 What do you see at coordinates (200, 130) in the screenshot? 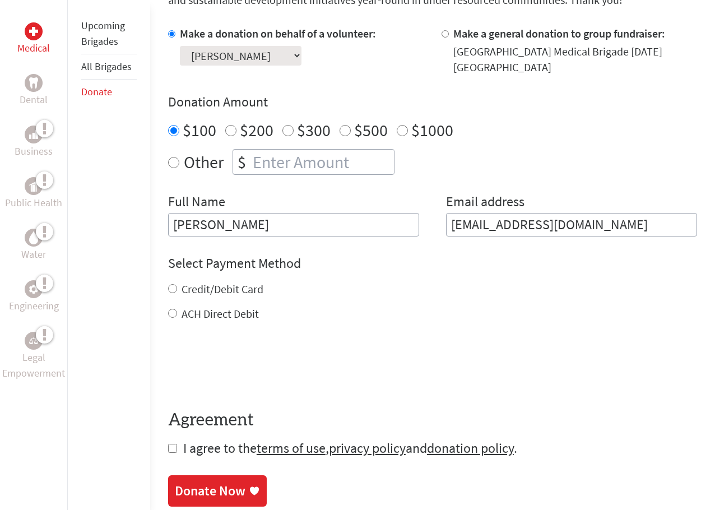
I see `label: $100` at bounding box center [200, 130].